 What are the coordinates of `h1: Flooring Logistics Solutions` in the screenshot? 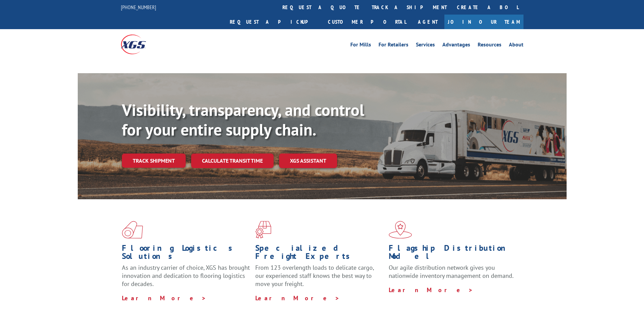 It's located at (186, 254).